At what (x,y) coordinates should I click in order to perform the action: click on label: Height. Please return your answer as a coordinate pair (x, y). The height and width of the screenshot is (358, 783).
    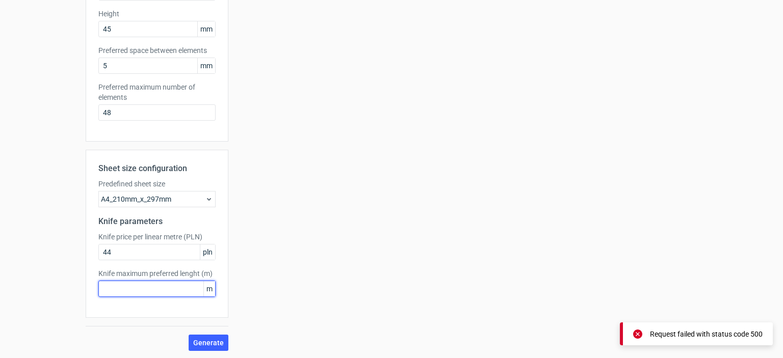
    Looking at the image, I should click on (157, 14).